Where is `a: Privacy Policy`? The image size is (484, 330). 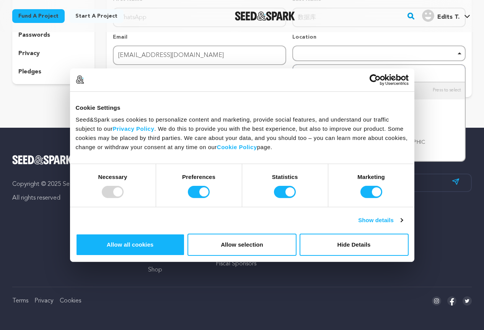 a: Privacy Policy is located at coordinates (134, 129).